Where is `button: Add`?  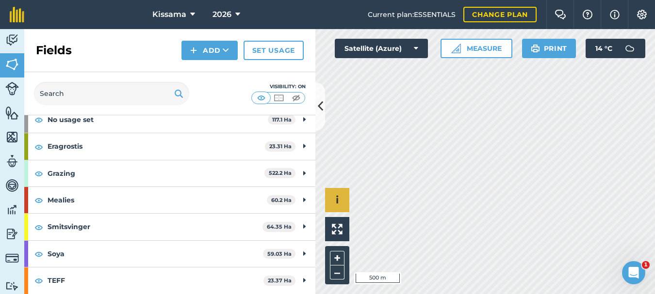
button: Add is located at coordinates (209, 50).